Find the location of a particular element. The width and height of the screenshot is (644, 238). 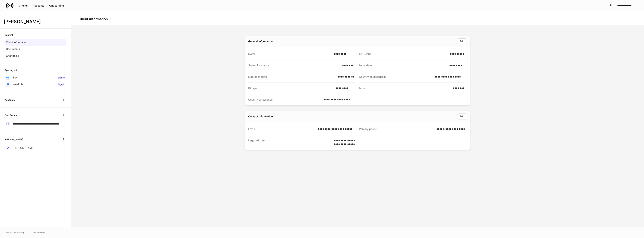

h4: Client information is located at coordinates (93, 19).